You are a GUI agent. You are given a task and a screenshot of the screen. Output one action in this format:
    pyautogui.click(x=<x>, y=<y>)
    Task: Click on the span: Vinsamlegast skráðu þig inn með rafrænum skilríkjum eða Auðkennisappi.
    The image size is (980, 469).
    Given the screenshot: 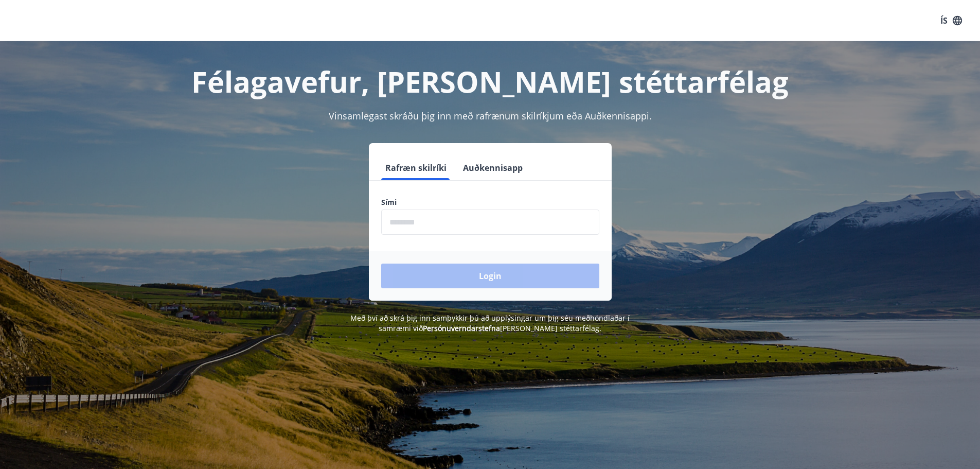 What is the action you would take?
    pyautogui.click(x=491, y=116)
    